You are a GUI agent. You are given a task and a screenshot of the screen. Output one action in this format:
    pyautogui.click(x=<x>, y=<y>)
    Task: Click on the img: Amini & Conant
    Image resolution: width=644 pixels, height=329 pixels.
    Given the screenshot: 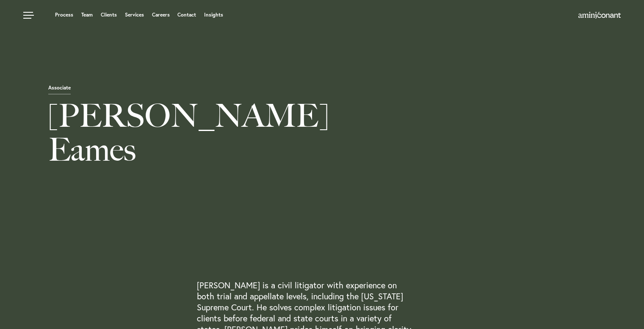 What is the action you would take?
    pyautogui.click(x=600, y=15)
    